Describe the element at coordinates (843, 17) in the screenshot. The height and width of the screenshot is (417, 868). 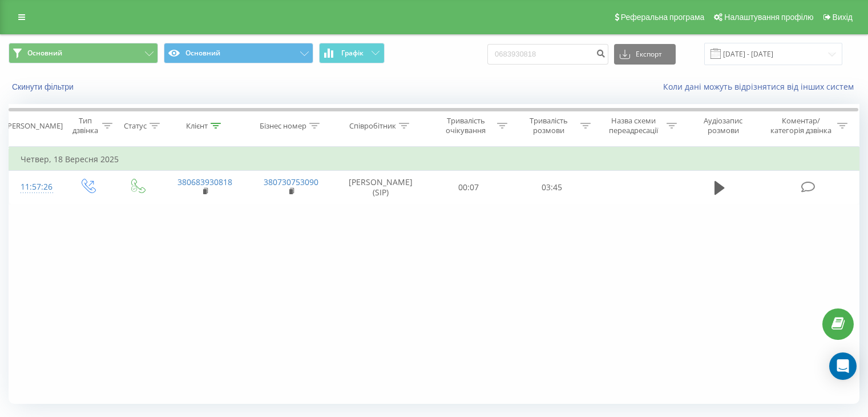
I see `span: Вихід` at that location.